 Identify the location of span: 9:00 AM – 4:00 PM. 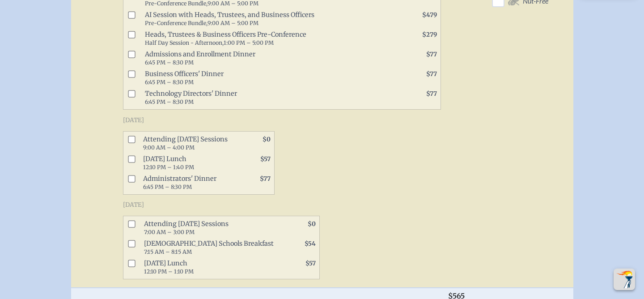
(169, 147).